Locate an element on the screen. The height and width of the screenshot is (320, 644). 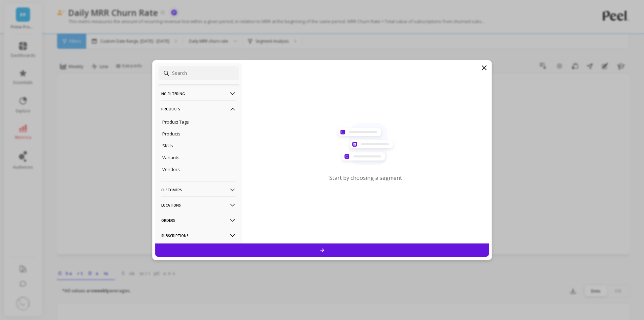
p: Subscriptions is located at coordinates (199, 235).